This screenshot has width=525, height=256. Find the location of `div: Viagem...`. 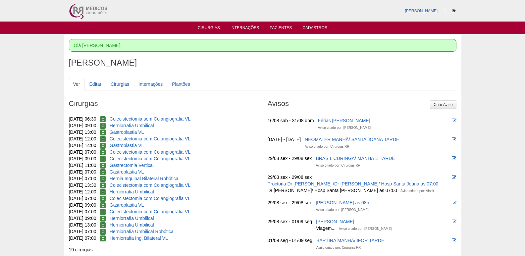

div: Viagem... is located at coordinates (326, 228).